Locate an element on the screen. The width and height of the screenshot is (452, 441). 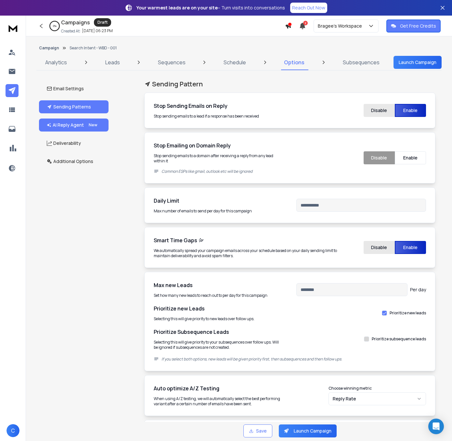
p: Get Free Credits is located at coordinates (418, 26).